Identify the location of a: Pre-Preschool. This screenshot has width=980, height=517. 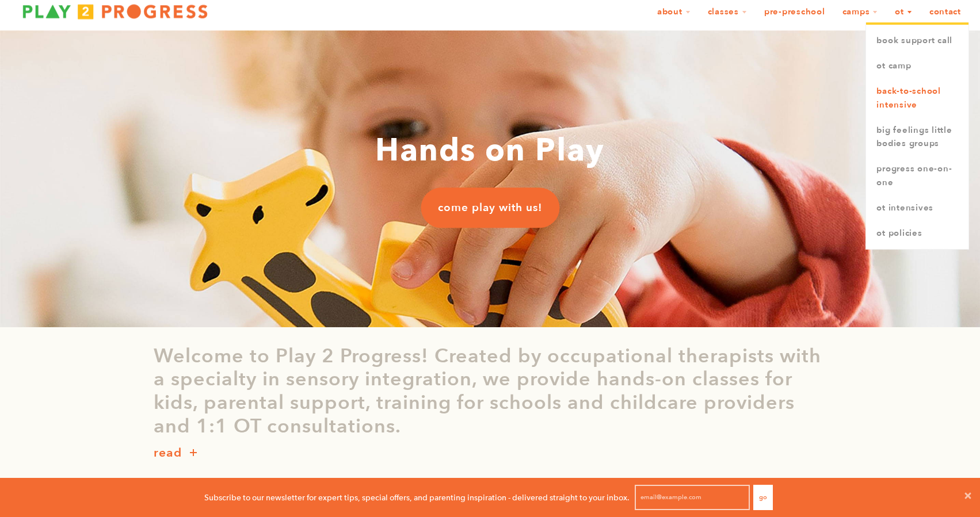
(794, 12).